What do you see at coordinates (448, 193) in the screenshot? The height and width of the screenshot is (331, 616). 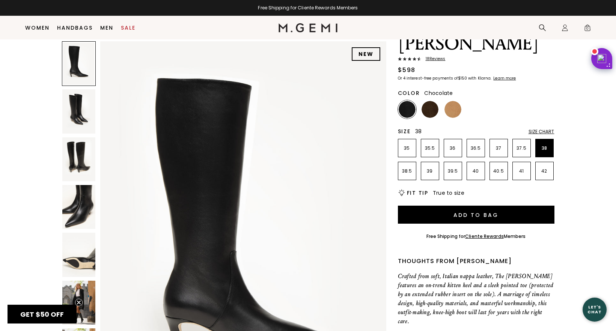 I see `span: True to size` at bounding box center [448, 193].